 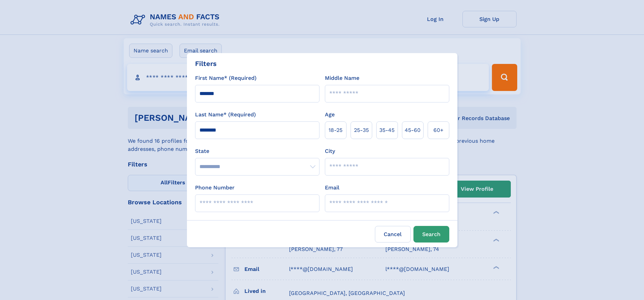 I want to click on label: Middle Name, so click(x=342, y=78).